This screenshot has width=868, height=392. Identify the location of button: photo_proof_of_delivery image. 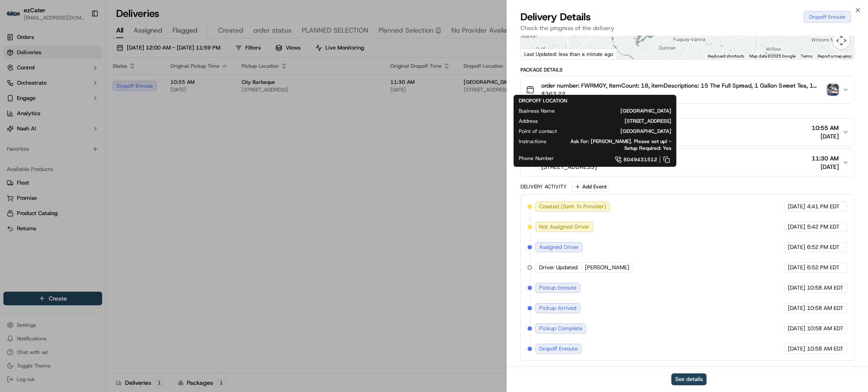
(832, 90).